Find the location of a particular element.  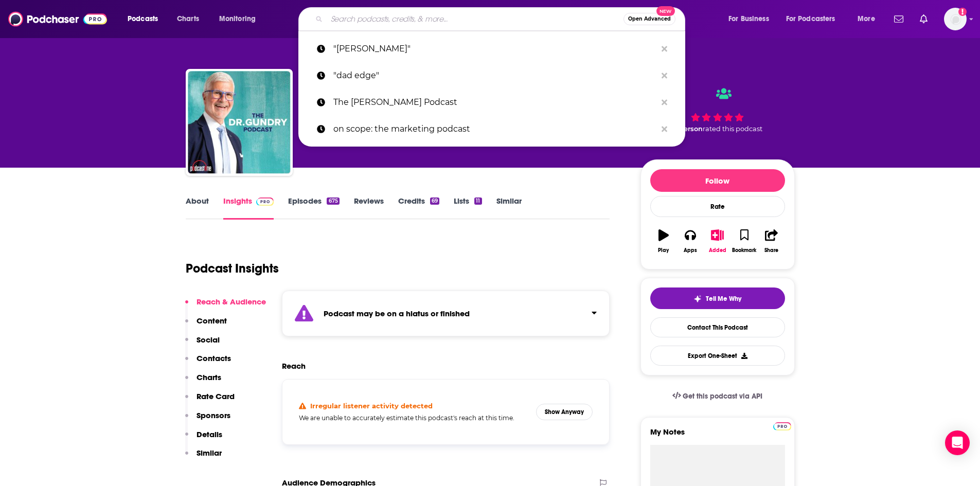

div: Apps is located at coordinates (691, 250).